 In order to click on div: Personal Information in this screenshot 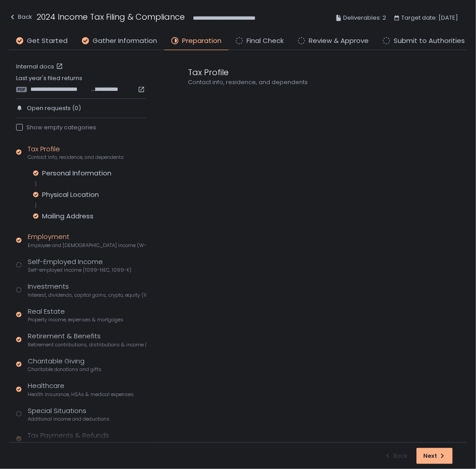, I will do `click(76, 173)`.